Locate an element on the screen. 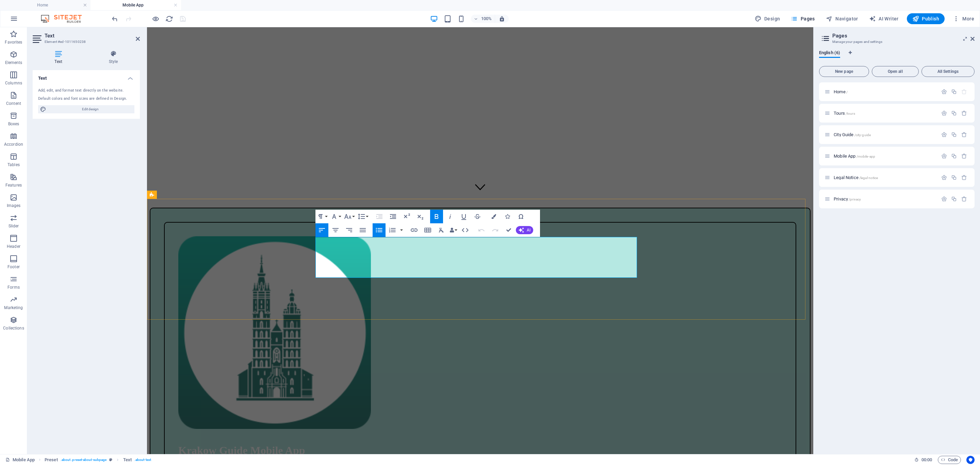 The image size is (980, 465). div: The startpage cannot be deleted is located at coordinates (964, 91).